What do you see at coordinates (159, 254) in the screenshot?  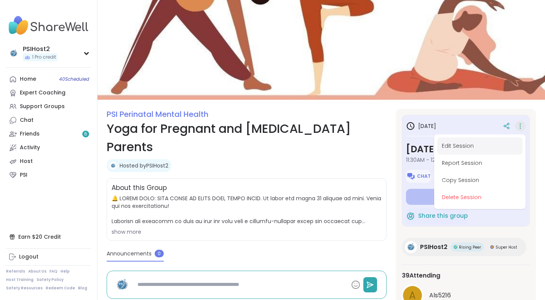 I see `span: 0` at bounding box center [159, 254].